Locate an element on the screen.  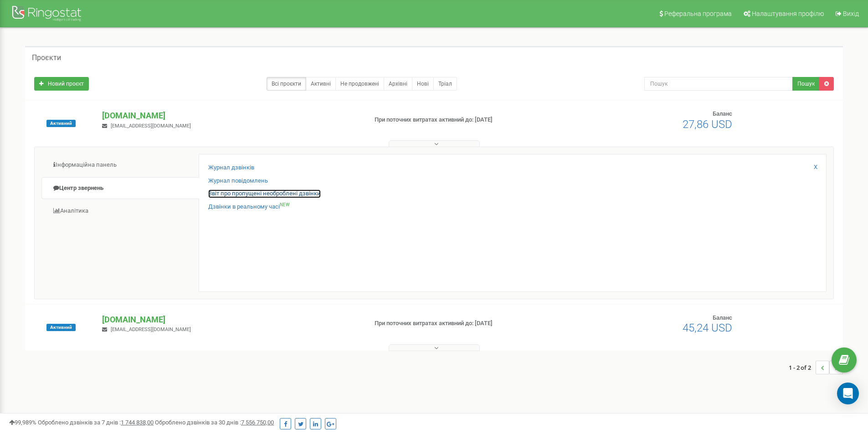
div: Open Intercom Messenger is located at coordinates (848, 394).